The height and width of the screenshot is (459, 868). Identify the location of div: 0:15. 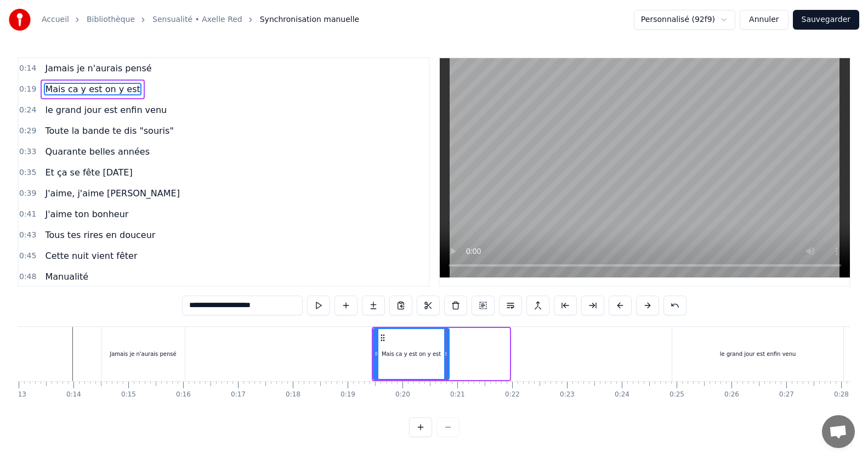
(128, 395).